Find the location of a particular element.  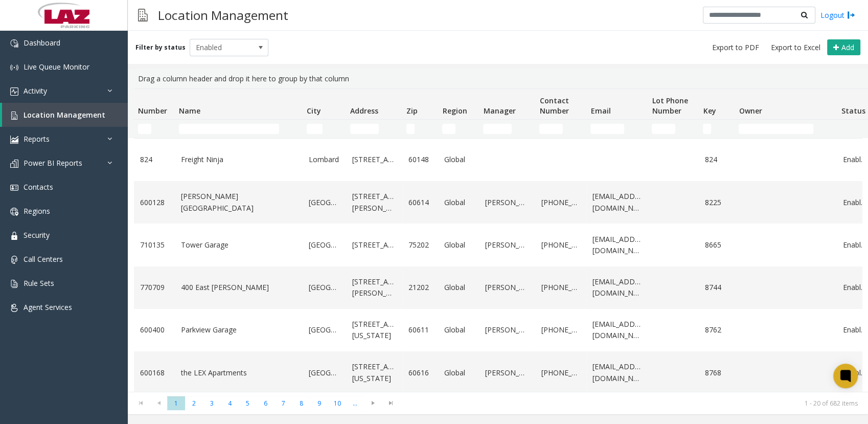

input: Owner Filter is located at coordinates (776, 129).